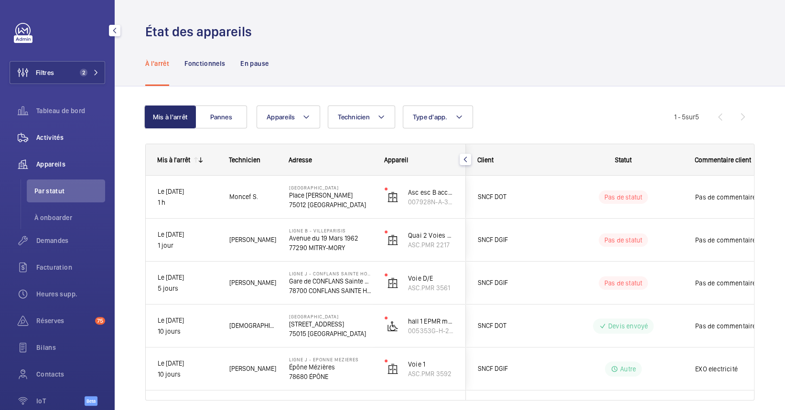  Describe the element at coordinates (71, 241) in the screenshot. I see `span: Demandes` at that location.